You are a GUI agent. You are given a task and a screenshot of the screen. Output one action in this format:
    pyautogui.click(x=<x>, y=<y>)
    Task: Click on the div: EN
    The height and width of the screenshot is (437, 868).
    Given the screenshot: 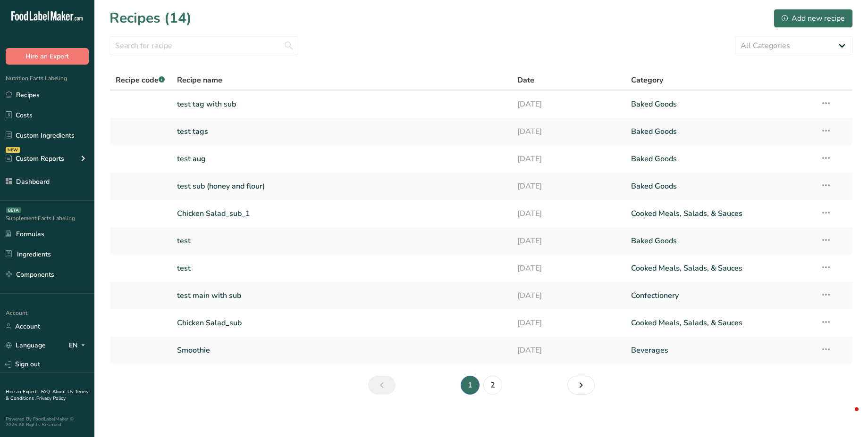 What is the action you would take?
    pyautogui.click(x=79, y=346)
    